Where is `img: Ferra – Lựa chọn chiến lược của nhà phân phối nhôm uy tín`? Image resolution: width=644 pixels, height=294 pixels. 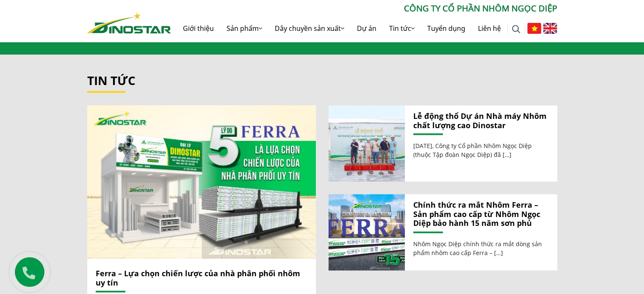 img: Ferra – Lựa chọn chiến lược của nhà phân phối nhôm uy tín is located at coordinates (201, 182).